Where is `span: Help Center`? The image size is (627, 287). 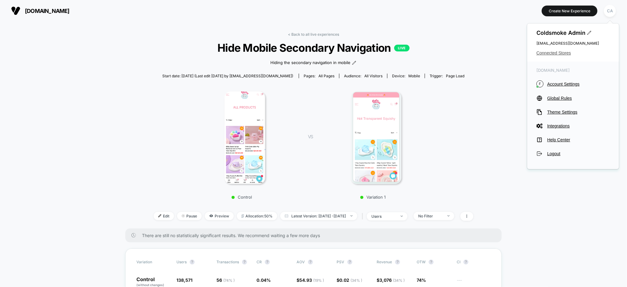 span: Help Center is located at coordinates (579, 140).